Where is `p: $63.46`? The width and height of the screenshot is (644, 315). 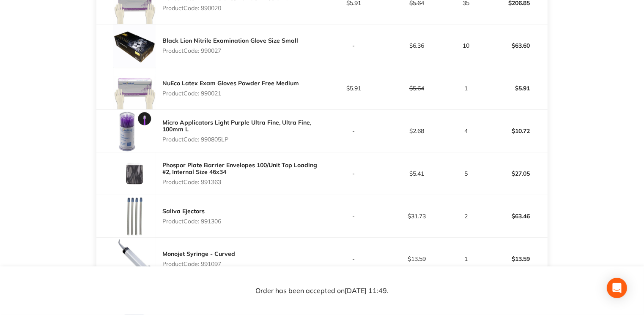 p: $63.46 is located at coordinates (516, 216).